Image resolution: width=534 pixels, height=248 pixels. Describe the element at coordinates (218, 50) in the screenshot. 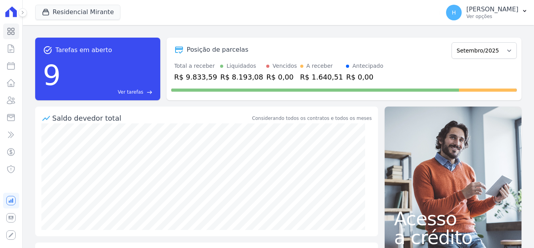

I see `div: Posição de parcelas` at that location.